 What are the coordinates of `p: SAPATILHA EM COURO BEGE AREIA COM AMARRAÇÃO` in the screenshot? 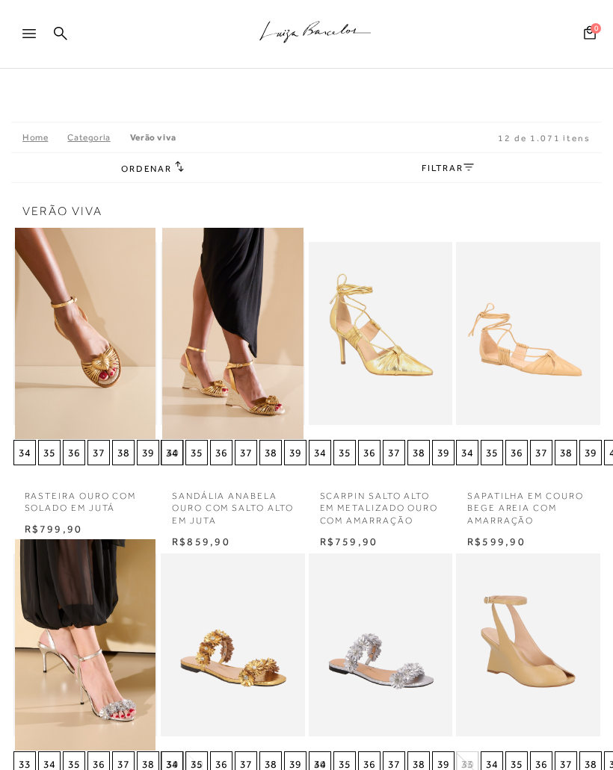 It's located at (528, 504).